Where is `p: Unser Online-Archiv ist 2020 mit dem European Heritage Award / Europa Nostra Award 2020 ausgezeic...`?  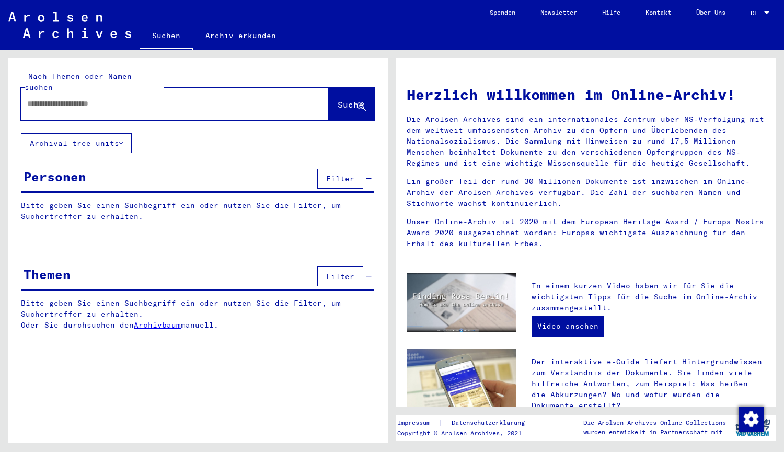
p: Unser Online-Archiv ist 2020 mit dem European Heritage Award / Europa Nostra Award 2020 ausgezeic... is located at coordinates (586, 232).